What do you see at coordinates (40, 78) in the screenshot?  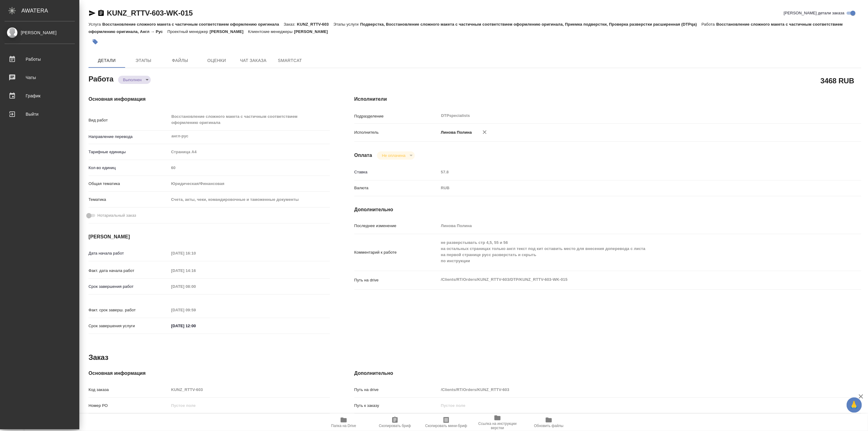 I see `a: Чаты` at bounding box center [40, 78].